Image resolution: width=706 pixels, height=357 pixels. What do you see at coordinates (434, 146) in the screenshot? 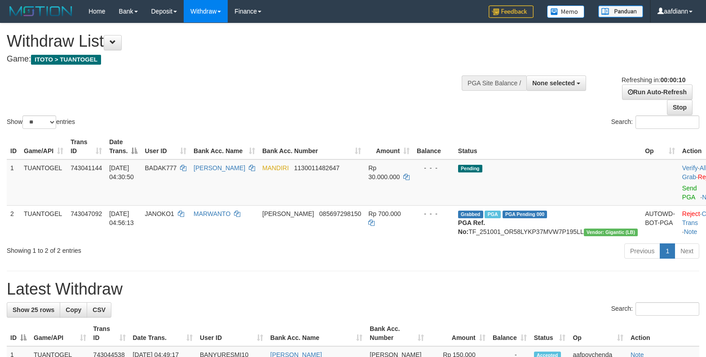
I see `th: Balance` at bounding box center [434, 146].